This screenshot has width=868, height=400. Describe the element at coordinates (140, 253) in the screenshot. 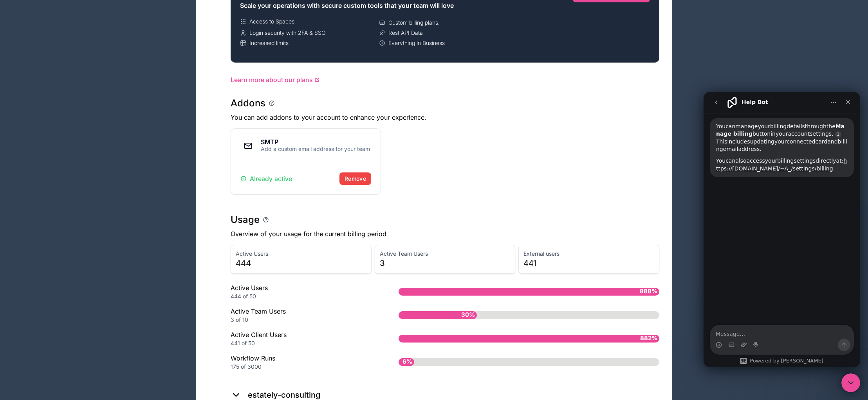

I see `button: Send a message…` at that location.